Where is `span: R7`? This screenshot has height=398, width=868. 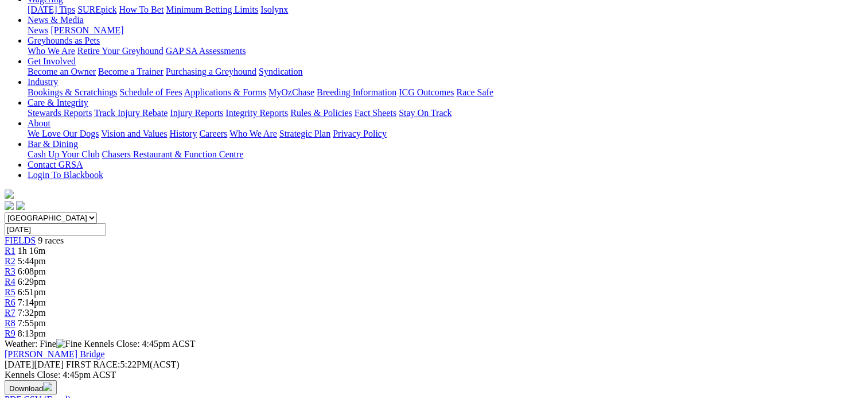 span: R7 is located at coordinates (10, 312).